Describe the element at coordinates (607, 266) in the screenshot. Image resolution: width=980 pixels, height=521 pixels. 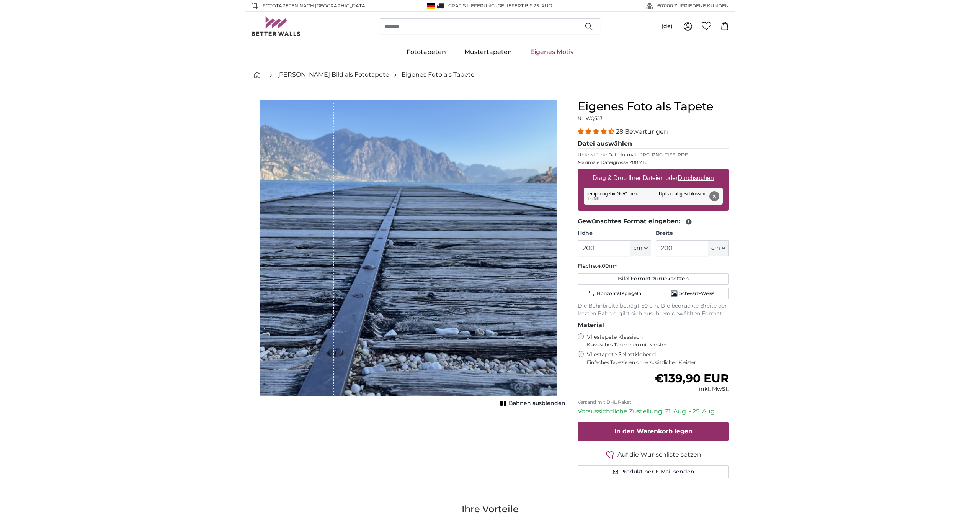
I see `span: 4.00m²` at that location.